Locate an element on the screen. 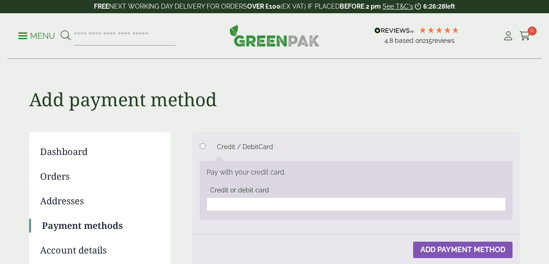 This screenshot has width=549, height=264. strong: FREE is located at coordinates (101, 6).